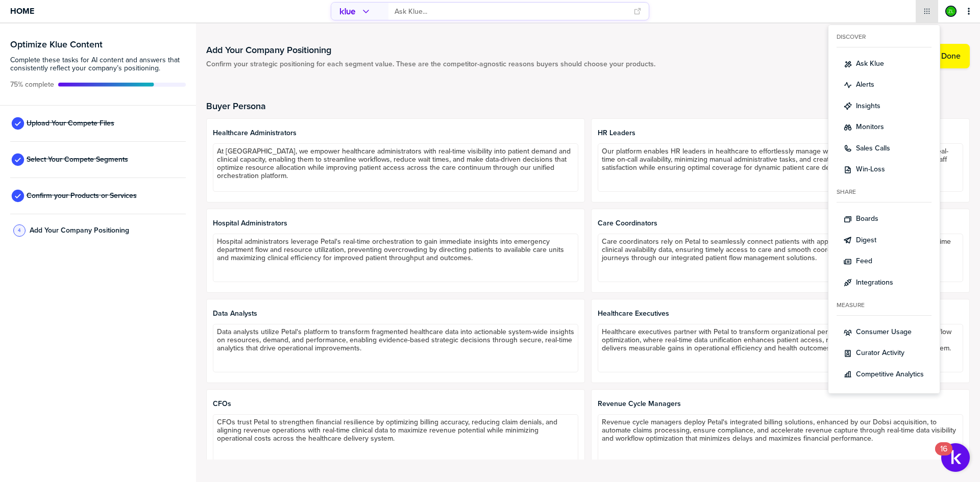  Describe the element at coordinates (77, 160) in the screenshot. I see `span: Select Your Compete Segments` at that location.